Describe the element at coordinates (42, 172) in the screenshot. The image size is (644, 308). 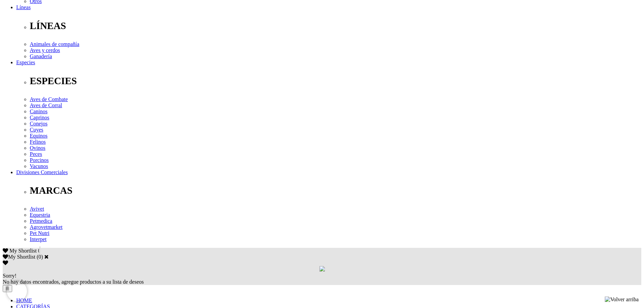
I see `a: Divisiones Comerciales` at that location.